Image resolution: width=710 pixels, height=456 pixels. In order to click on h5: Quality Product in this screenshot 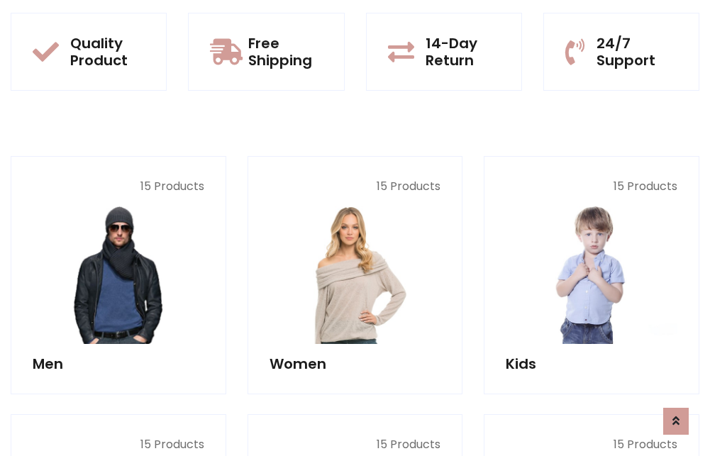, I will do `click(107, 52)`.